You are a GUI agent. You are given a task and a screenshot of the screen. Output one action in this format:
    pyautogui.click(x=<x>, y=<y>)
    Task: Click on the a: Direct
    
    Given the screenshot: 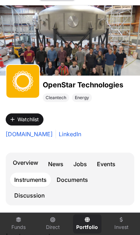 What is the action you would take?
    pyautogui.click(x=53, y=224)
    